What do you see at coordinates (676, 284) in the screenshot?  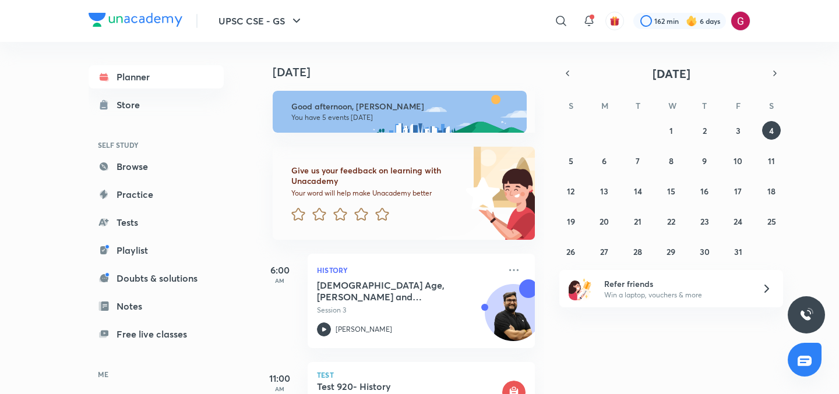 I see `h6: Refer friends` at bounding box center [676, 284].